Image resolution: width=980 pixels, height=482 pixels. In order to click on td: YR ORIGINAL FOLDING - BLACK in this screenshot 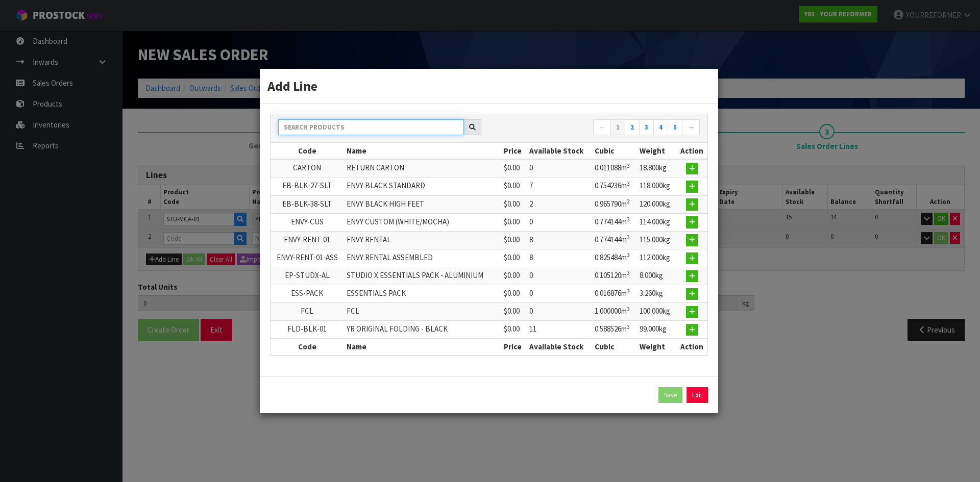, I will do `click(422, 329)`.